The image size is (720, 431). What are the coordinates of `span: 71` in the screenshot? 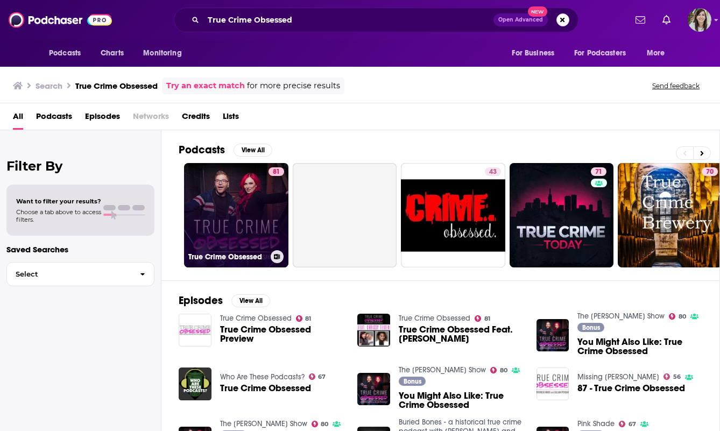 It's located at (599, 172).